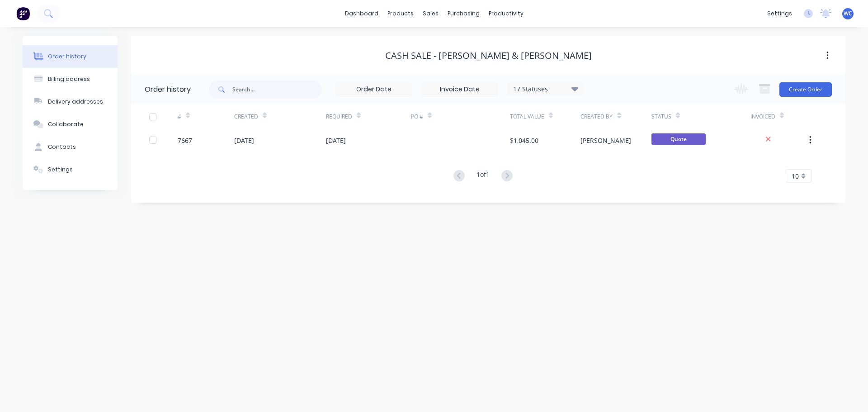 The width and height of the screenshot is (868, 412). Describe the element at coordinates (805, 90) in the screenshot. I see `button: Create Order` at that location.